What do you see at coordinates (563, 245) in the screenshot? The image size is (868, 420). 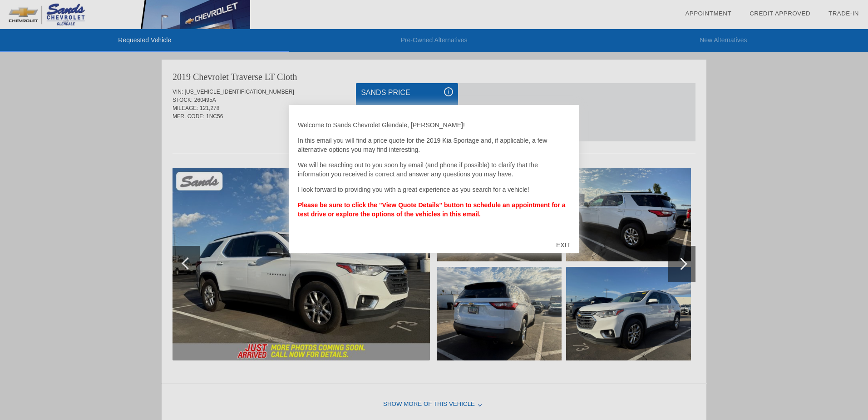 I see `div: EXIT` at bounding box center [563, 245].